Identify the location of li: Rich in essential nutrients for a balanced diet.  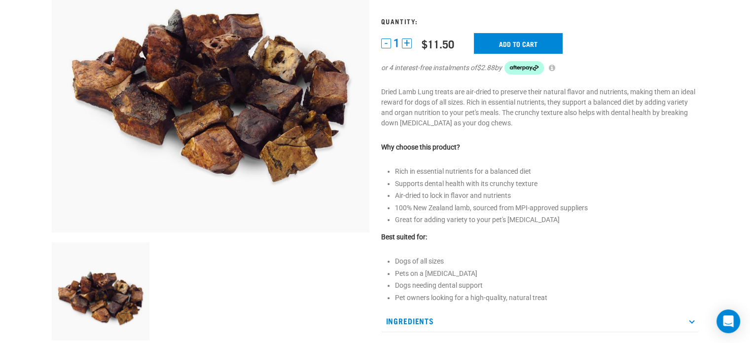
(547, 171).